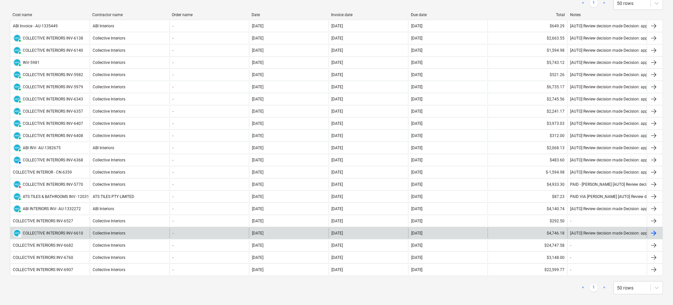 The height and width of the screenshot is (305, 673). Describe the element at coordinates (527, 111) in the screenshot. I see `div: $2,241.17` at that location.